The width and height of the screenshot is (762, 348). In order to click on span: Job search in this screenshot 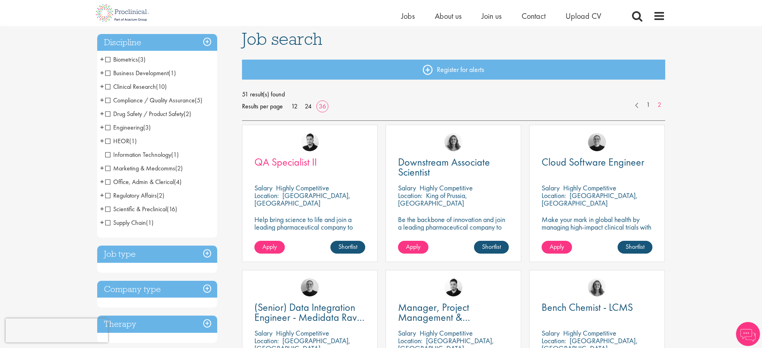, I will do `click(282, 39)`.